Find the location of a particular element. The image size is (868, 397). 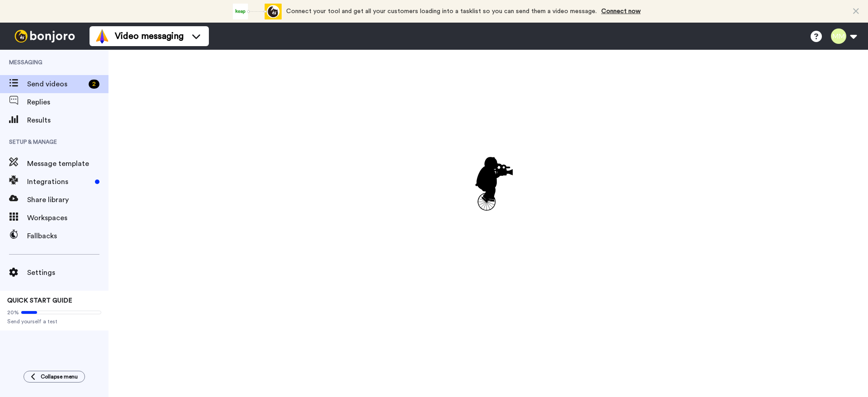

button: Collapse menu is located at coordinates (54, 377).